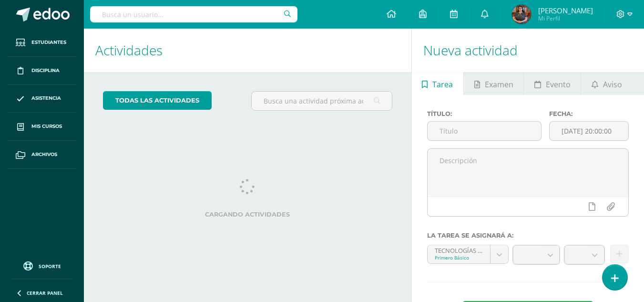  Describe the element at coordinates (606, 83) in the screenshot. I see `a: Aviso` at that location.